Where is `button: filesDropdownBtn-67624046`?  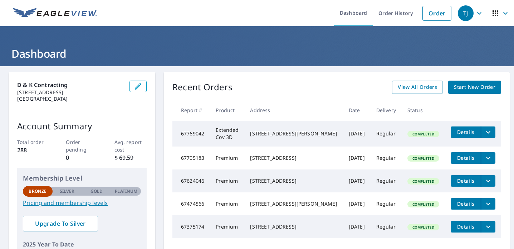 button: filesDropdownBtn-67624046 is located at coordinates (488, 181).